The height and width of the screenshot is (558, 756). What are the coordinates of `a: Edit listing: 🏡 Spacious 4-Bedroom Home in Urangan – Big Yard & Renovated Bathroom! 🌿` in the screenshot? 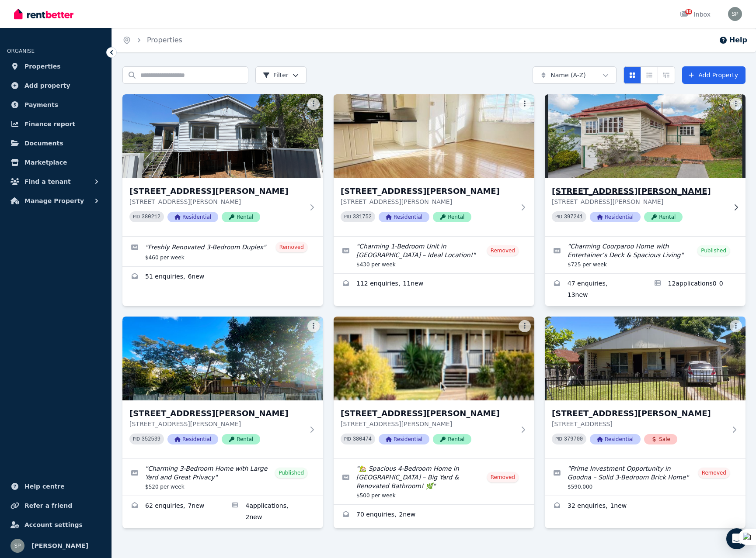 It's located at (434, 482).